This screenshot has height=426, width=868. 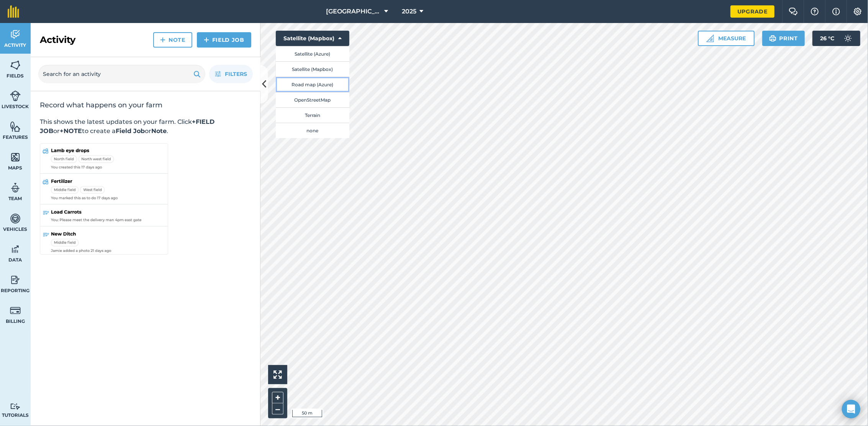 I want to click on h2: Record what happens on your farm, so click(x=146, y=105).